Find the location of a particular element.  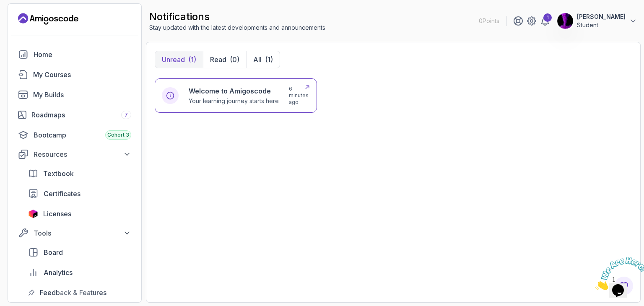

a: board is located at coordinates (80, 253).